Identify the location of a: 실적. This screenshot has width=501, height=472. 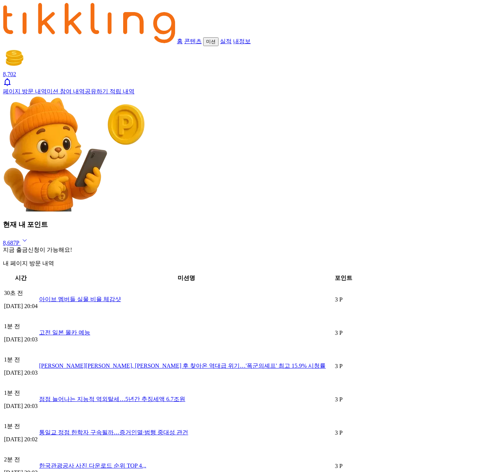
(226, 41).